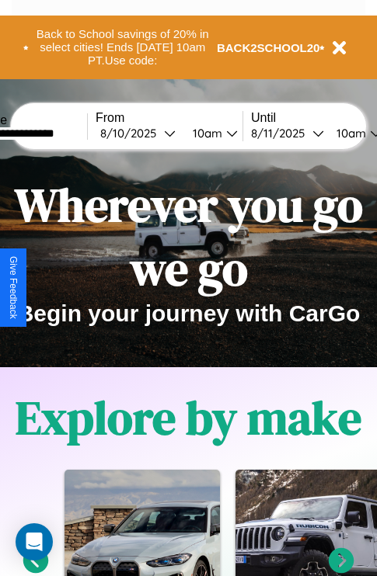 The image size is (377, 576). What do you see at coordinates (13, 287) in the screenshot?
I see `div: Give Feedback` at bounding box center [13, 287].